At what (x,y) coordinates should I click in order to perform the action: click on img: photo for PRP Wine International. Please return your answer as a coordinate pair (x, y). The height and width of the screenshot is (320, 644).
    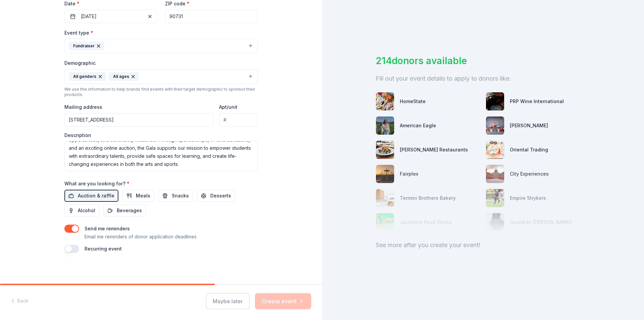
    Looking at the image, I should click on (495, 102).